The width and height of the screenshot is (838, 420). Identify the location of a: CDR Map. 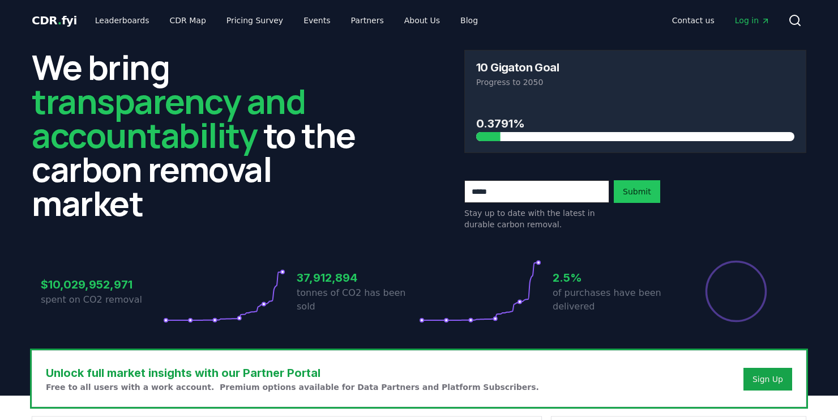
(188, 20).